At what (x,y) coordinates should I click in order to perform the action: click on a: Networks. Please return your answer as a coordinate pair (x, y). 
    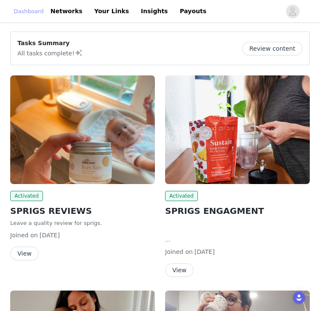
    Looking at the image, I should click on (66, 11).